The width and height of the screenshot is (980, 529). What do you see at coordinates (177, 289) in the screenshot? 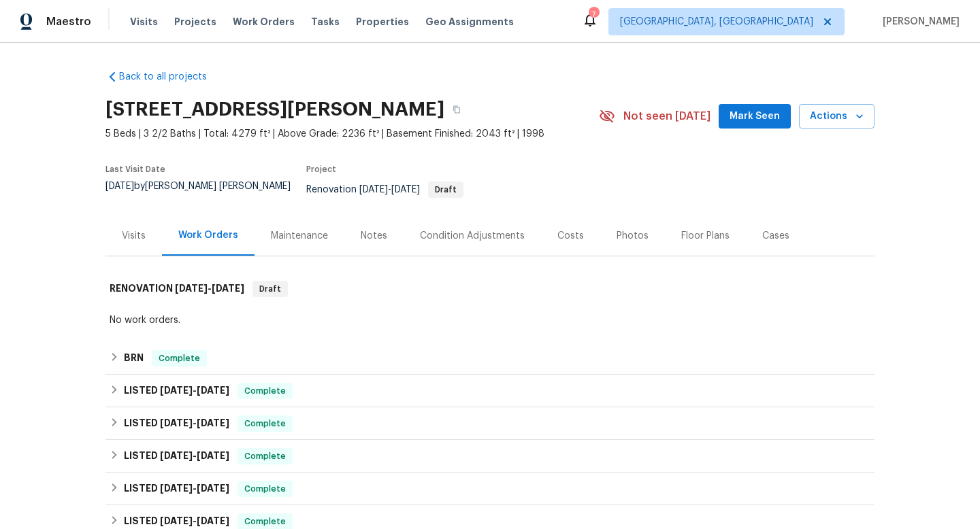
I see `h6: RENOVATION` at bounding box center [177, 289].